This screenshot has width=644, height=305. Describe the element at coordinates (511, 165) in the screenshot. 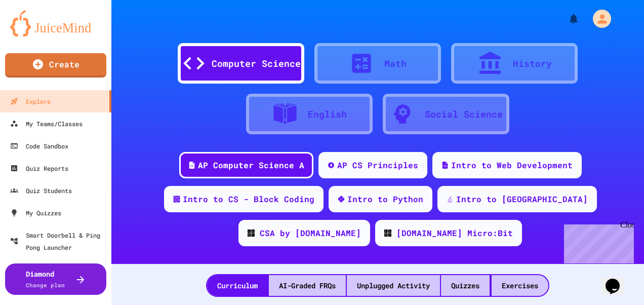

I see `div: Intro to Web Development` at that location.